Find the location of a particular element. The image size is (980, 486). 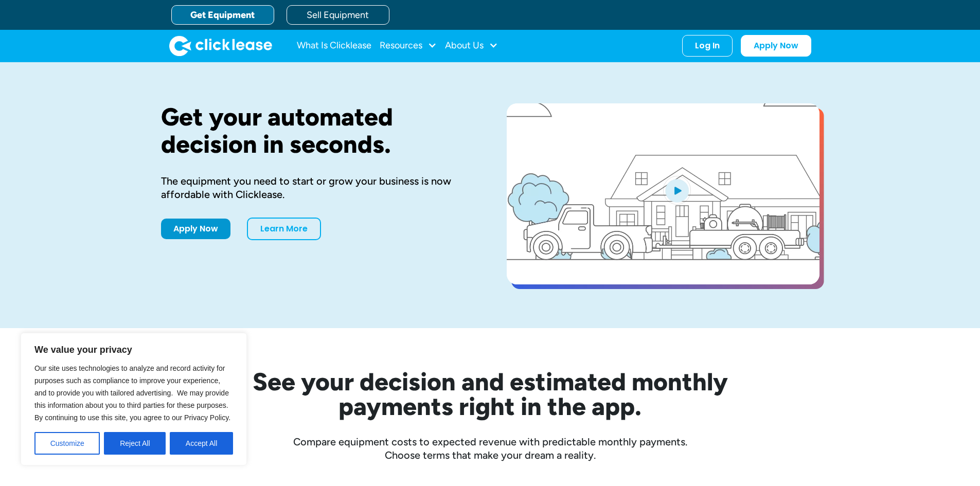

h2: See your decision and estimated monthly payments right in the app. is located at coordinates (490, 394).